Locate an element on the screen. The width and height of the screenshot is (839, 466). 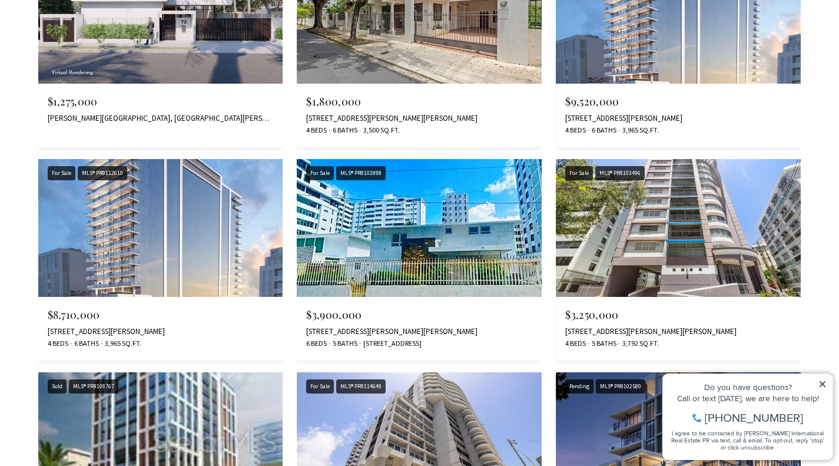
div: MLS® PR9108767 is located at coordinates (94, 386).